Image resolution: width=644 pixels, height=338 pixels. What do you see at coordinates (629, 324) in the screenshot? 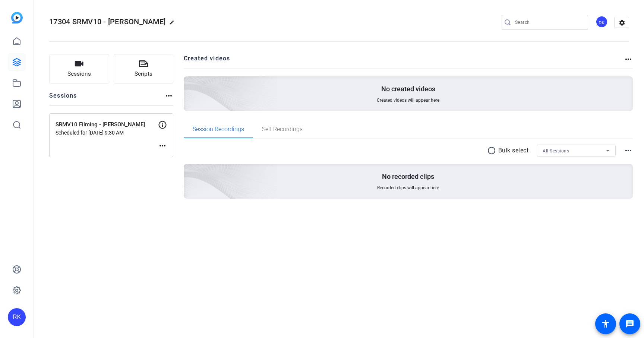
I see `mat-icon: message` at bounding box center [629, 324].